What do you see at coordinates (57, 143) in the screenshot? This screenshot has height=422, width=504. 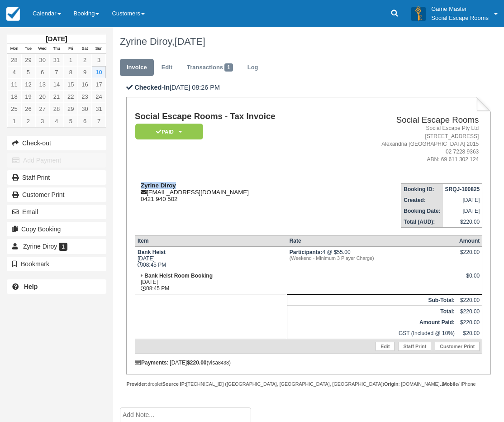 I see `button: Check-out` at bounding box center [57, 143].